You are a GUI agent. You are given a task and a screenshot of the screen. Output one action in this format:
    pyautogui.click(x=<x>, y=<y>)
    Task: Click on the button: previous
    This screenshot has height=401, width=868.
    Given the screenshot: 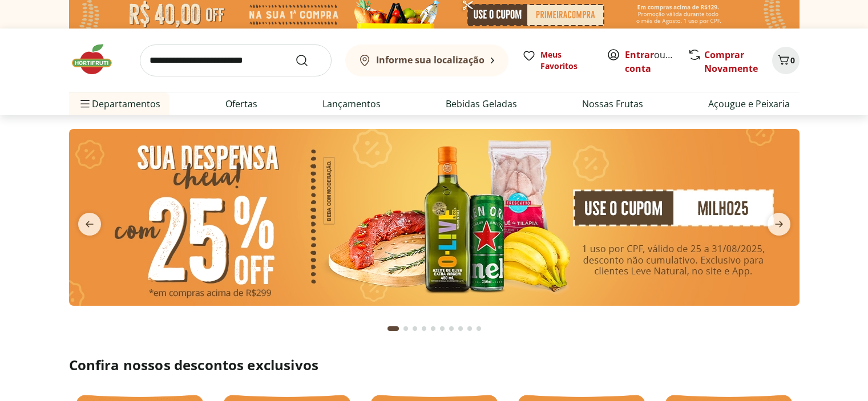 What is the action you would take?
    pyautogui.click(x=89, y=224)
    